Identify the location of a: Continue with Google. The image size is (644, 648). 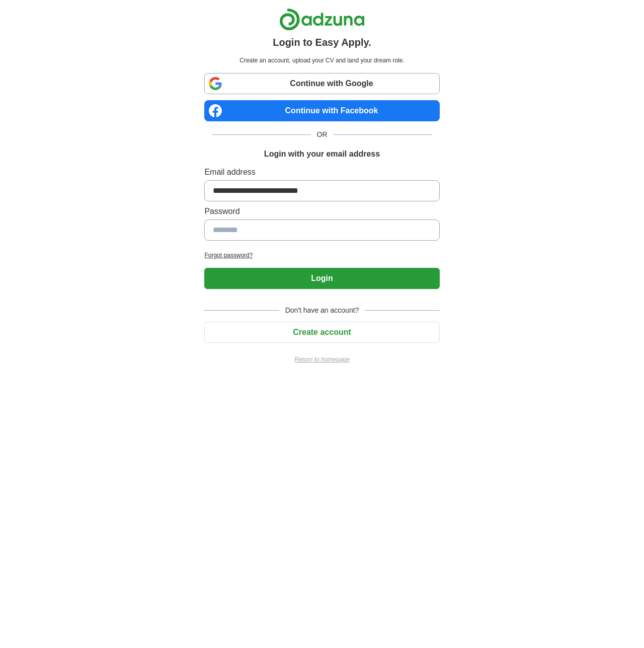
(321, 83).